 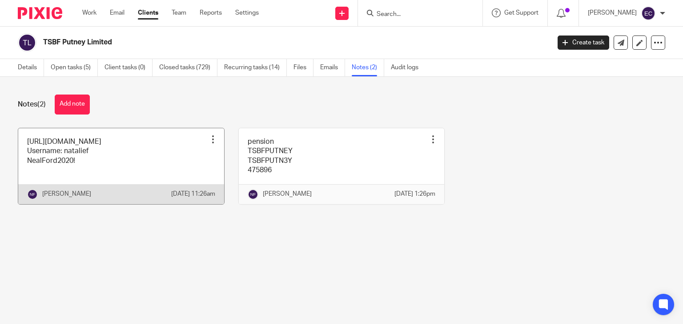 What do you see at coordinates (179, 13) in the screenshot?
I see `a: Team` at bounding box center [179, 13].